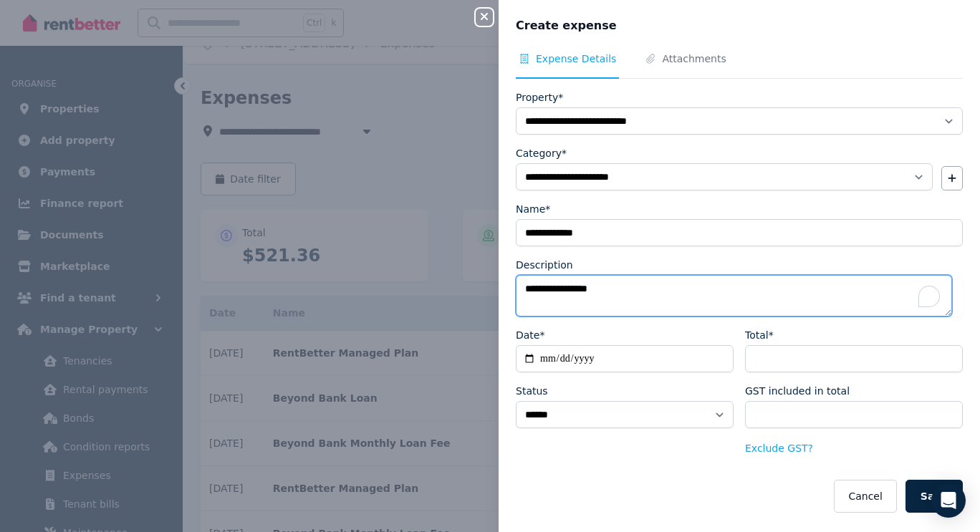 This screenshot has width=980, height=532. What do you see at coordinates (778, 448) in the screenshot?
I see `button: Exclude GST?` at bounding box center [778, 448].